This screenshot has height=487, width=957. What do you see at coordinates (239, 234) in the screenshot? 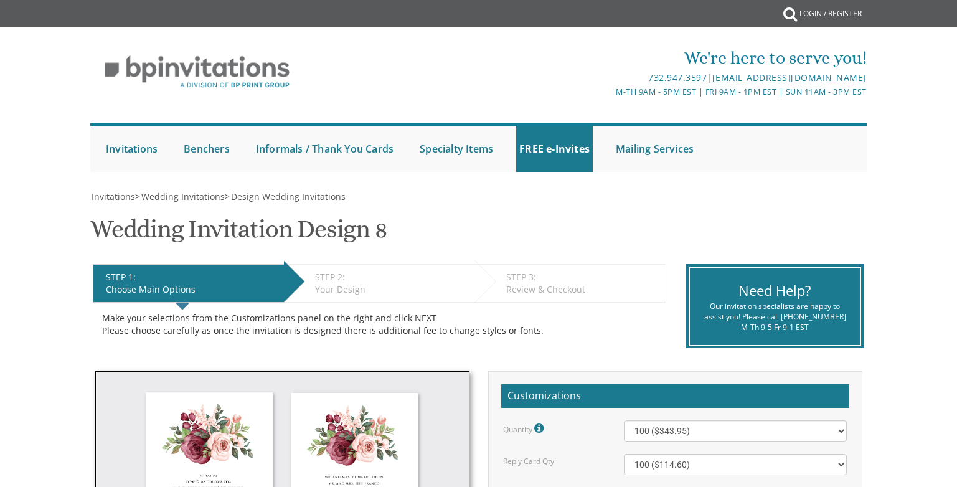
I see `h1: Wedding Invitation Design 8` at bounding box center [239, 234].